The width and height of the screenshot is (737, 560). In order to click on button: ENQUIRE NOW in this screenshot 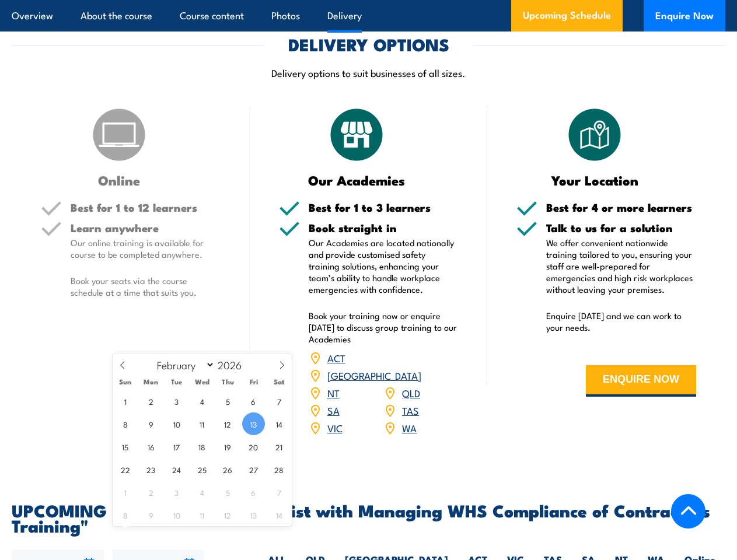, I will do `click(641, 381)`.